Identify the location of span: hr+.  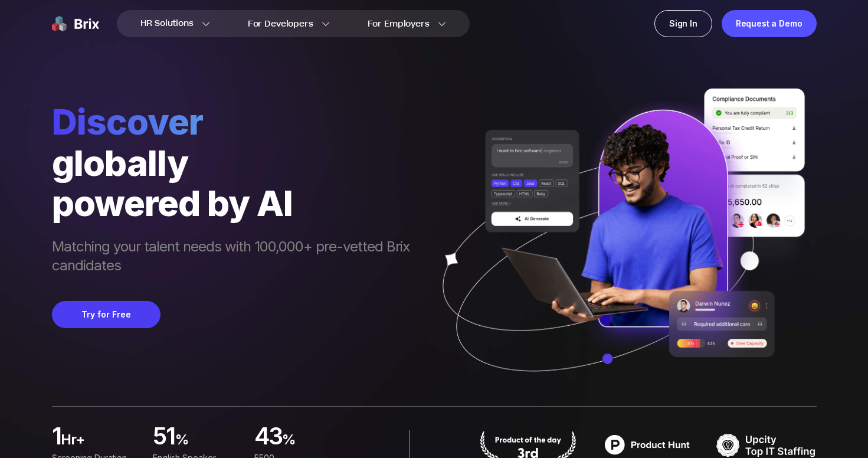
(100, 442).